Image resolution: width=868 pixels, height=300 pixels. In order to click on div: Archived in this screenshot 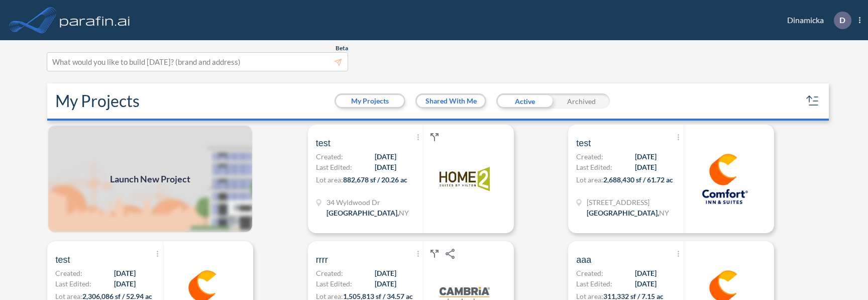, I will do `click(581, 101)`.